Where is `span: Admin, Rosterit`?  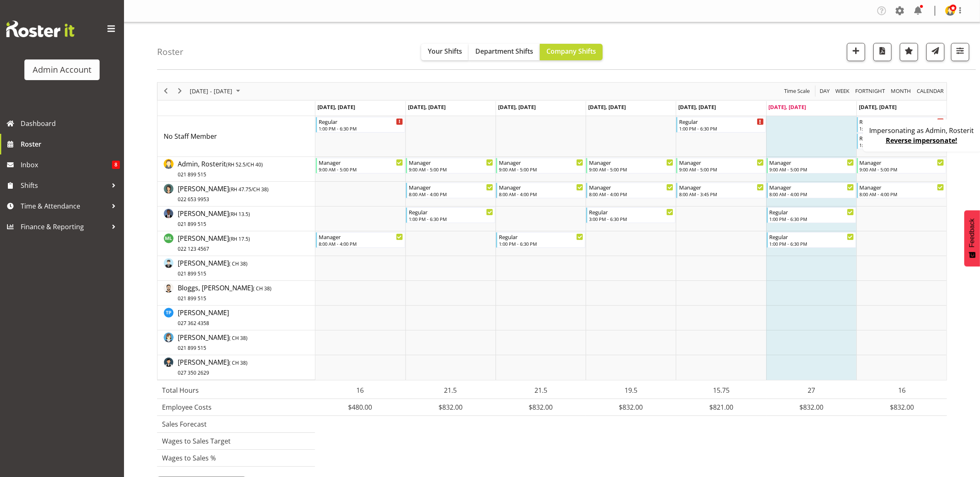
span: Admin, Rosterit is located at coordinates (220, 169).